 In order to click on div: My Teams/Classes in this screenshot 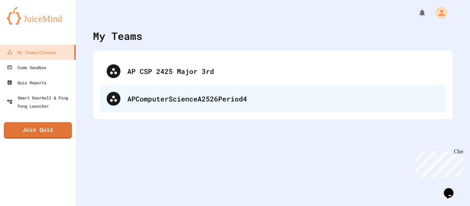, I will do `click(31, 52)`.